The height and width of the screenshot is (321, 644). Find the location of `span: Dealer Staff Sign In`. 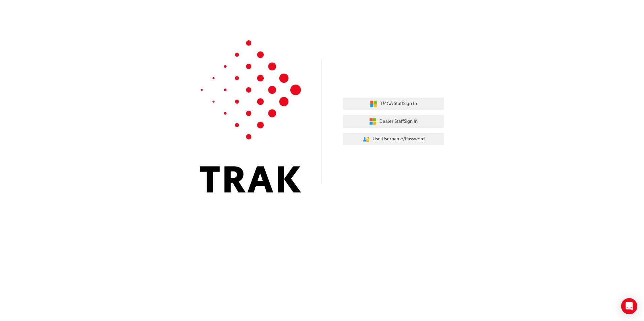

span: Dealer Staff Sign In is located at coordinates (398, 122).